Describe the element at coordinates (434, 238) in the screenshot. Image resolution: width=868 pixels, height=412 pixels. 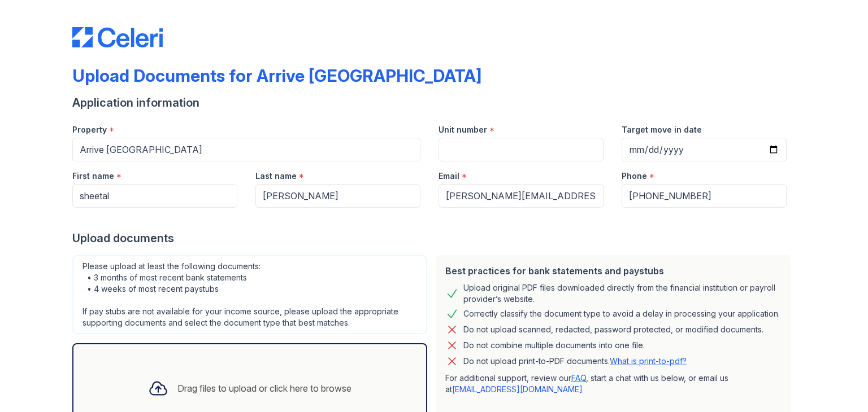
I see `div: Upload documents` at that location.